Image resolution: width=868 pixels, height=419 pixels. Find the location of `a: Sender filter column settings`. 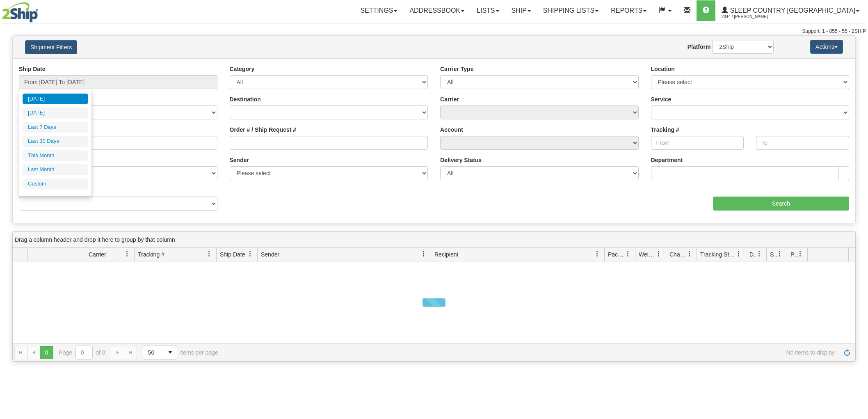

a: Sender filter column settings is located at coordinates (424, 254).